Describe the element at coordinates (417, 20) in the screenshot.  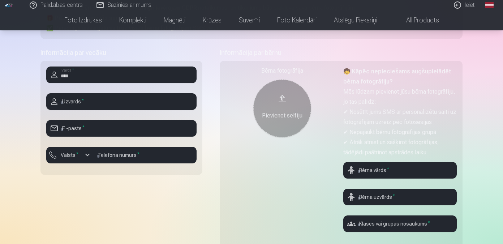
I see `a: All products` at that location.